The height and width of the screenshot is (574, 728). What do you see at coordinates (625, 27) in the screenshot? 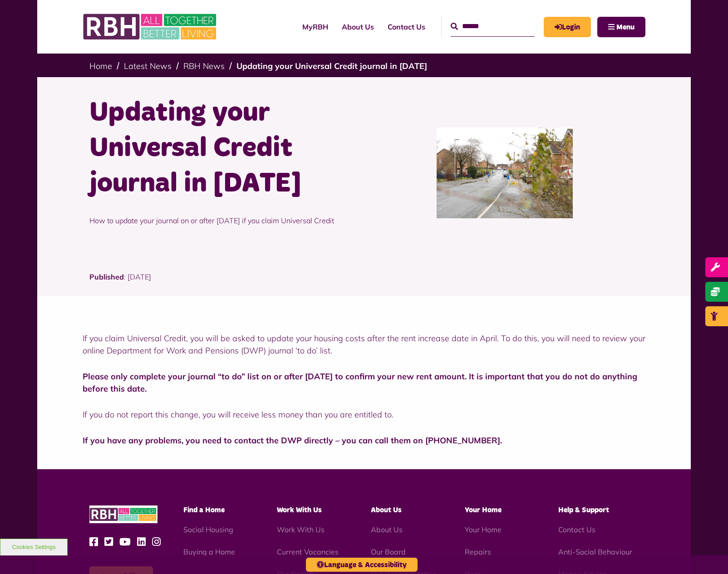
I see `span: Menu` at bounding box center [625, 27].